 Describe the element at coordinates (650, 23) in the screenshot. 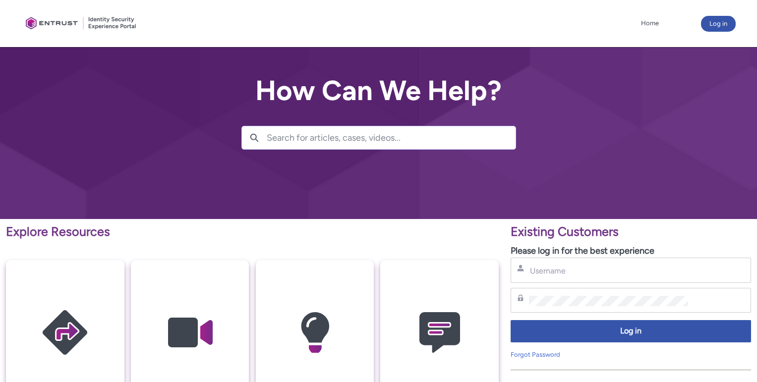

I see `a: Home` at that location.